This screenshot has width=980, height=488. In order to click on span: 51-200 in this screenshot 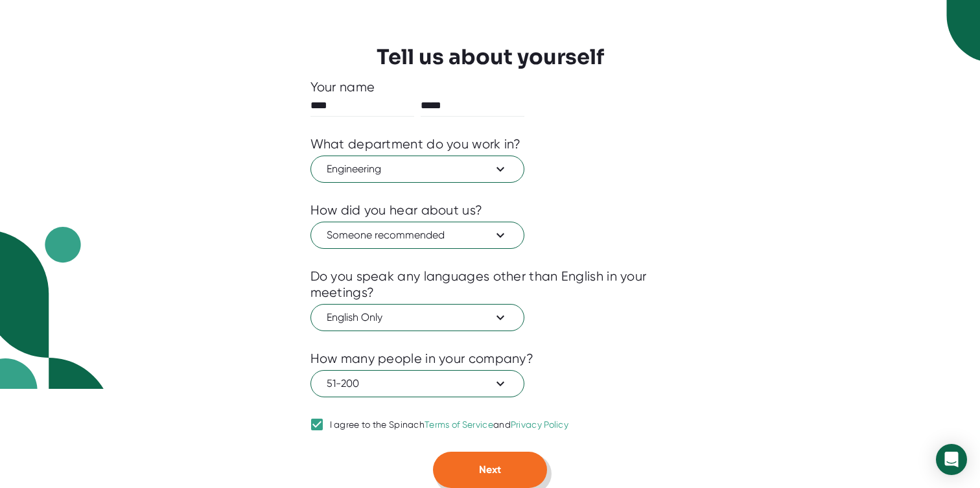, I will do `click(417, 383)`.